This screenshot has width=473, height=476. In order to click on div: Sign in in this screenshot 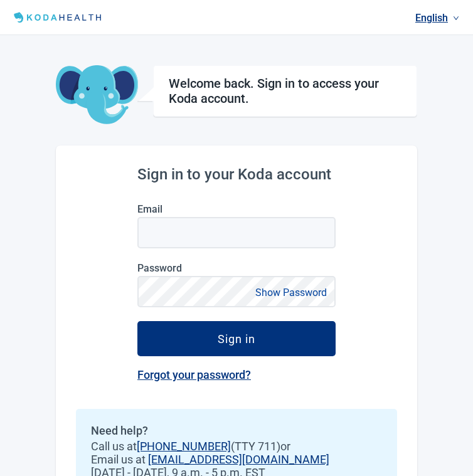, I will do `click(236, 339)`.